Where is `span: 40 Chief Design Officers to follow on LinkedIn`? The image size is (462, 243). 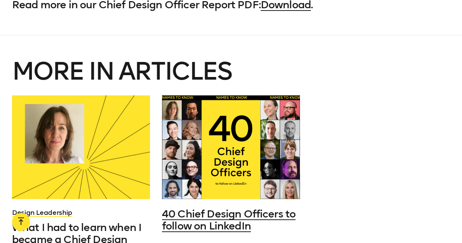 span: 40 Chief Design Officers to follow on LinkedIn is located at coordinates (229, 220).